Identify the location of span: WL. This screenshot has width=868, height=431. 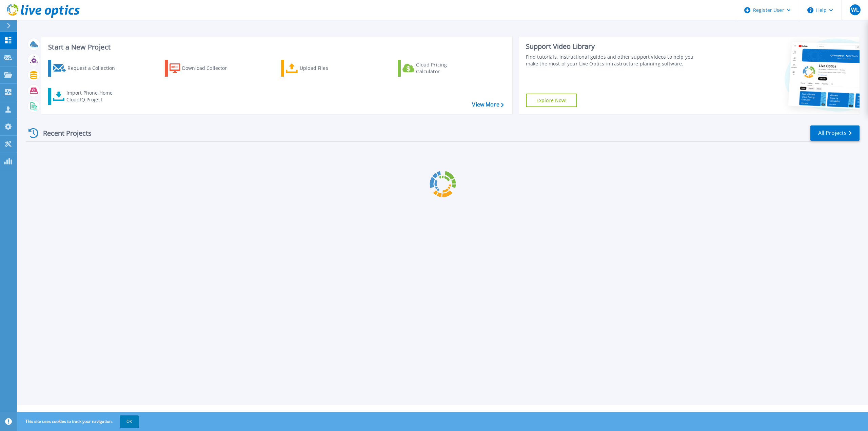
(854, 10).